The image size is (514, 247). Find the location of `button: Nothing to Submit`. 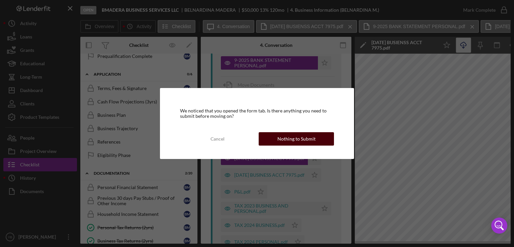

button: Nothing to Submit is located at coordinates (296, 139).